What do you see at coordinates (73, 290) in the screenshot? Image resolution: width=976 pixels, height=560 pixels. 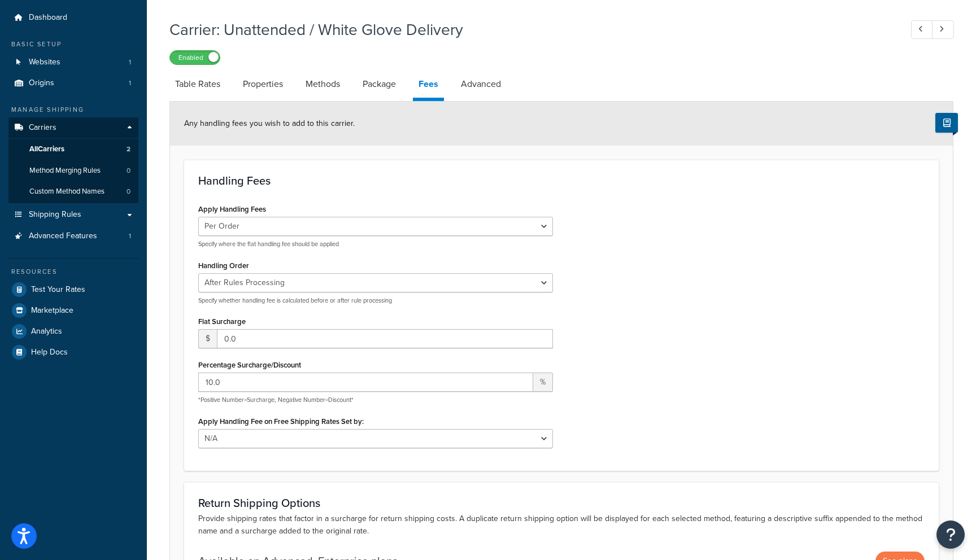 I see `a: Test Your Rates` at bounding box center [73, 290].